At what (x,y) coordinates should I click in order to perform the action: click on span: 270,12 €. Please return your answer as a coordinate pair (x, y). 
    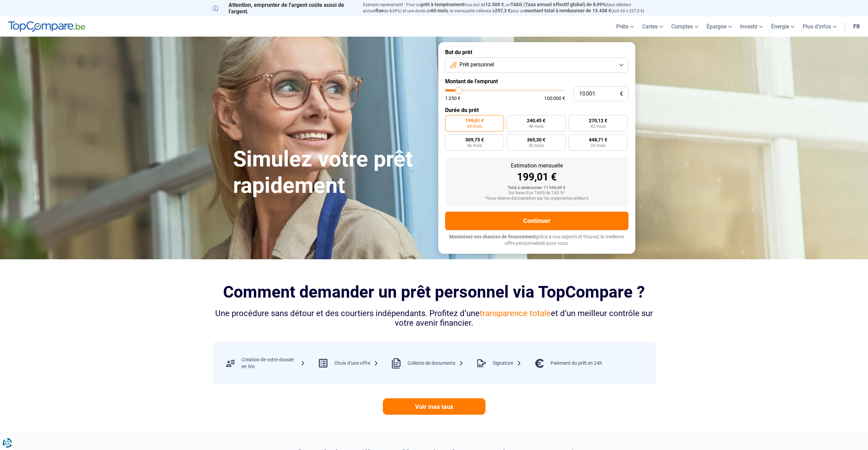
    Looking at the image, I should click on (598, 120).